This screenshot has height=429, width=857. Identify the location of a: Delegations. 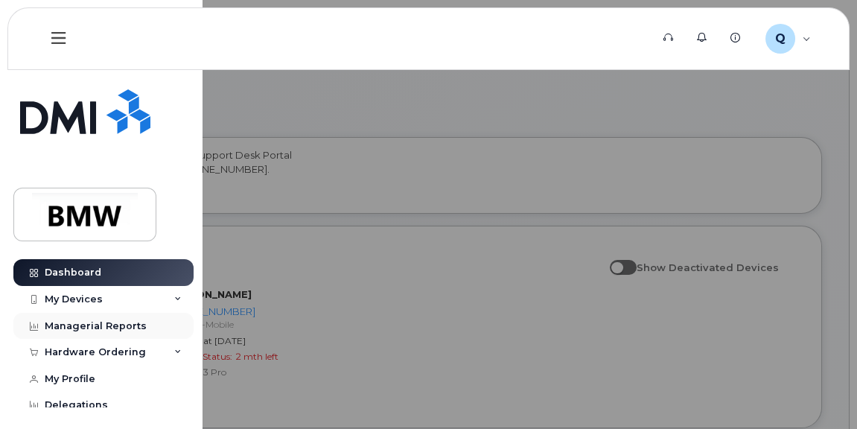
(103, 405).